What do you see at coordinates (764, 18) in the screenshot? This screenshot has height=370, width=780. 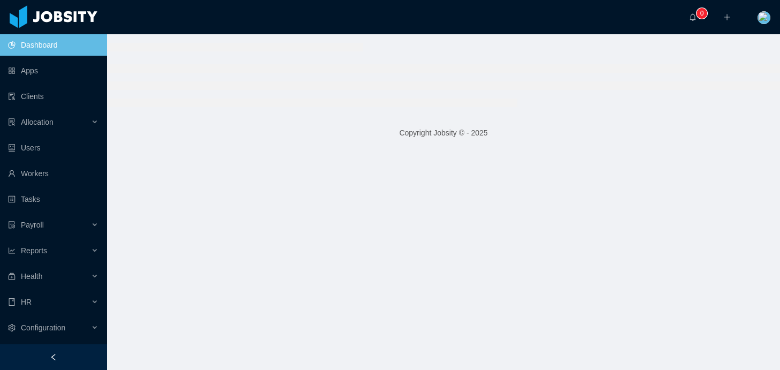 I see `img: 258dced0-fa31-11e7-ab37-b15c1c349172_5c7e7c09b5088.jpeg` at bounding box center [764, 18].